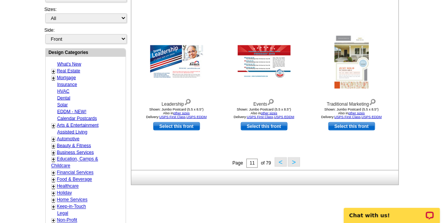 The image size is (445, 223). Describe the element at coordinates (75, 152) in the screenshot. I see `a: Business Services` at that location.